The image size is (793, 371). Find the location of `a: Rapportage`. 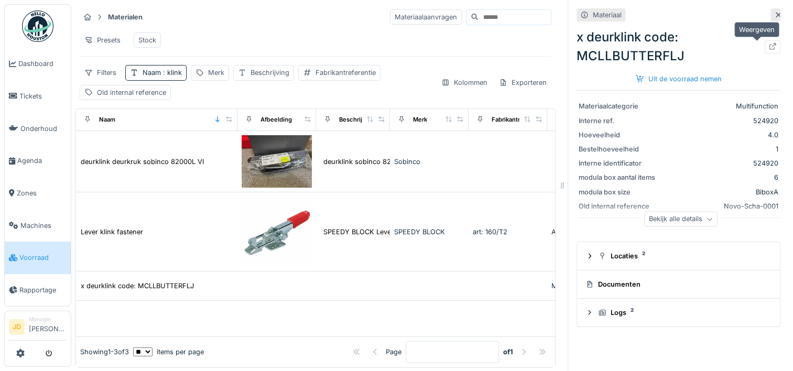

a: Rapportage is located at coordinates (38, 290).